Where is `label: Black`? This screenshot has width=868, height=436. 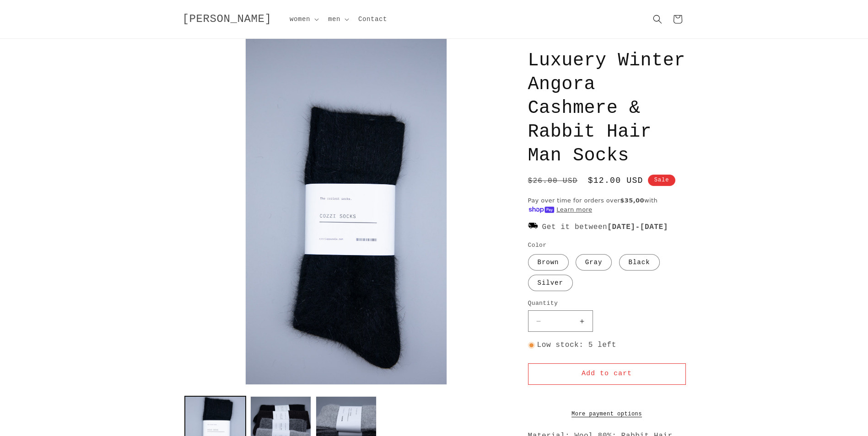 label: Black is located at coordinates (640, 262).